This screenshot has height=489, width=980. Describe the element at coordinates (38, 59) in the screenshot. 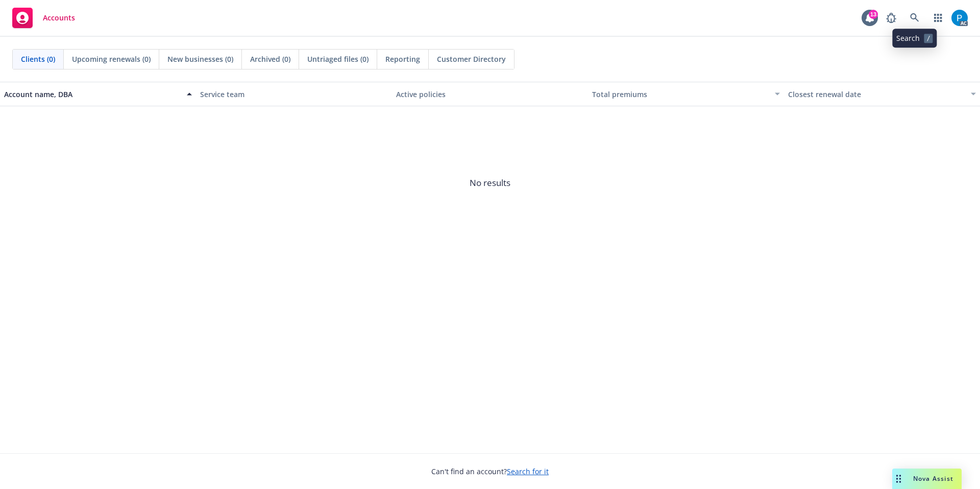

I see `span: Clients (0)` at that location.